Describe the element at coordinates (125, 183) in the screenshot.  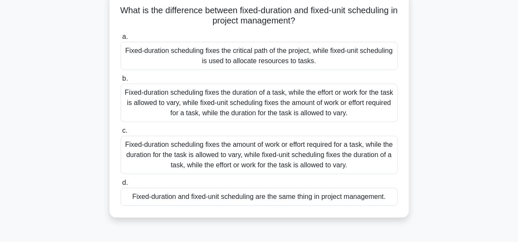
I see `span: d.` at that location.